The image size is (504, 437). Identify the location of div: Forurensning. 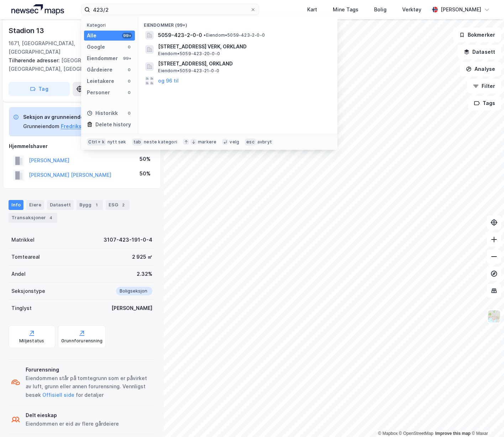
(89, 369).